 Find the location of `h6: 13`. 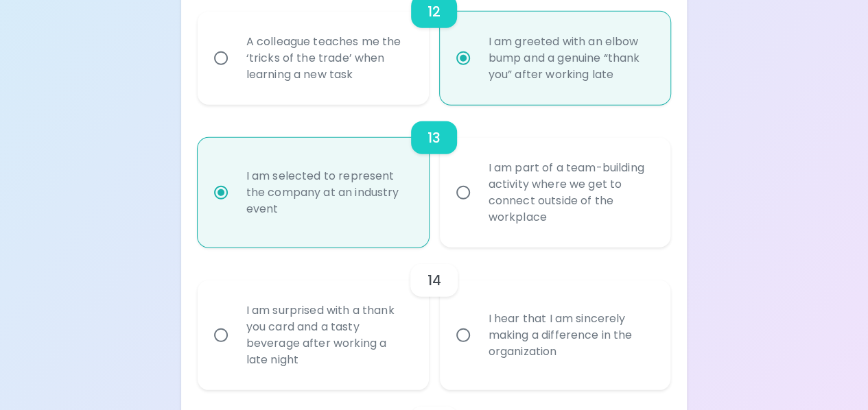

h6: 13 is located at coordinates (434, 138).